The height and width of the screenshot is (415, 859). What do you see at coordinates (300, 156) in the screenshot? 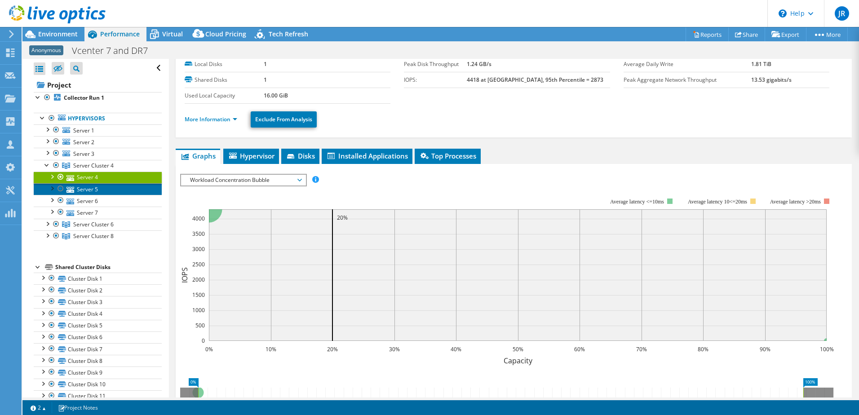
I see `span: Disks` at bounding box center [300, 156].